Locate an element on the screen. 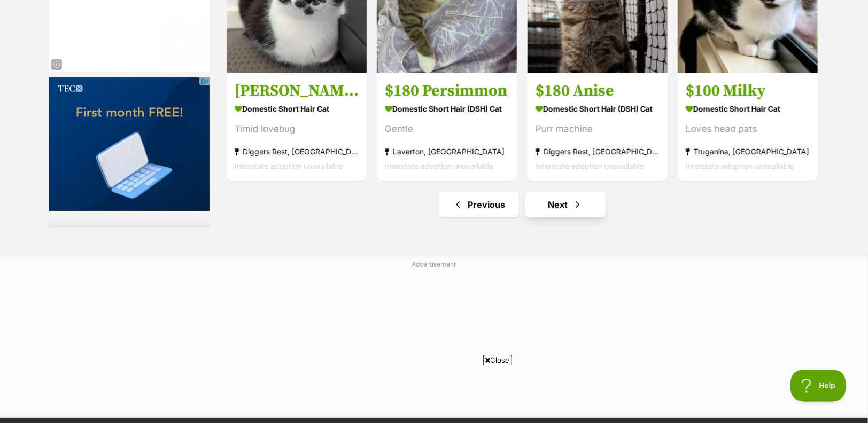  div: Loves head pats is located at coordinates (747, 129).